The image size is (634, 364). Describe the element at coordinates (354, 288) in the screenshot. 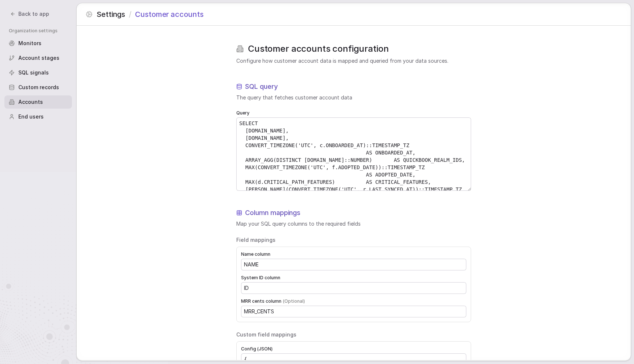

I see `input: e.g., ID` at that location.